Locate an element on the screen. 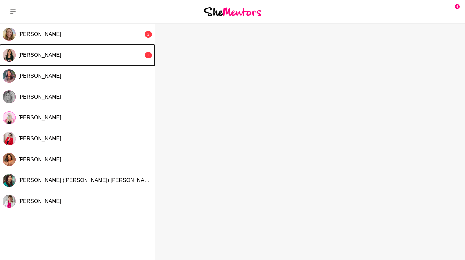 The height and width of the screenshot is (260, 465). img: She Mentors Logo is located at coordinates (232, 11).